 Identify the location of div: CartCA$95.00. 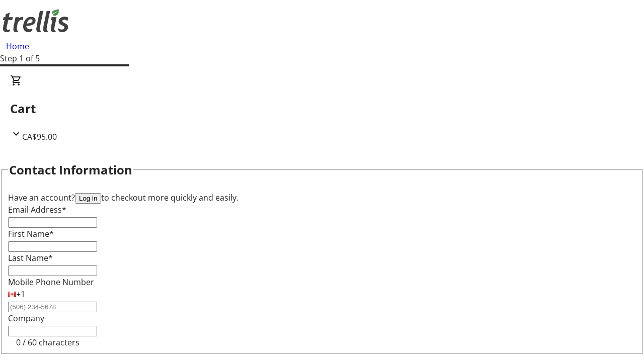
(322, 109).